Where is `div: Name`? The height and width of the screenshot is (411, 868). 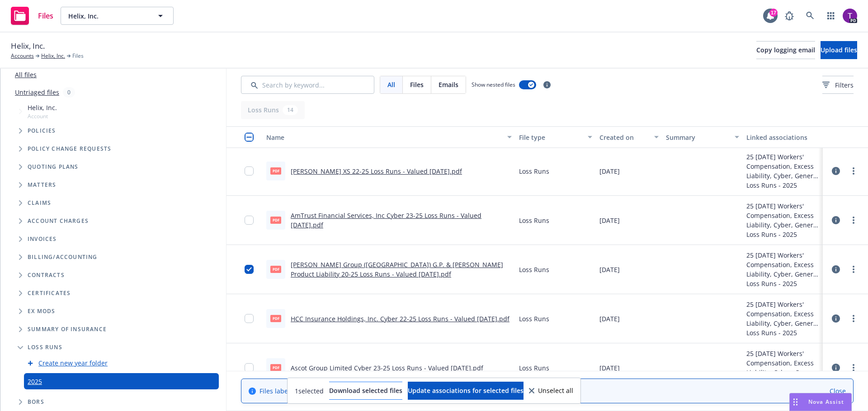
div: Name is located at coordinates (384, 137).